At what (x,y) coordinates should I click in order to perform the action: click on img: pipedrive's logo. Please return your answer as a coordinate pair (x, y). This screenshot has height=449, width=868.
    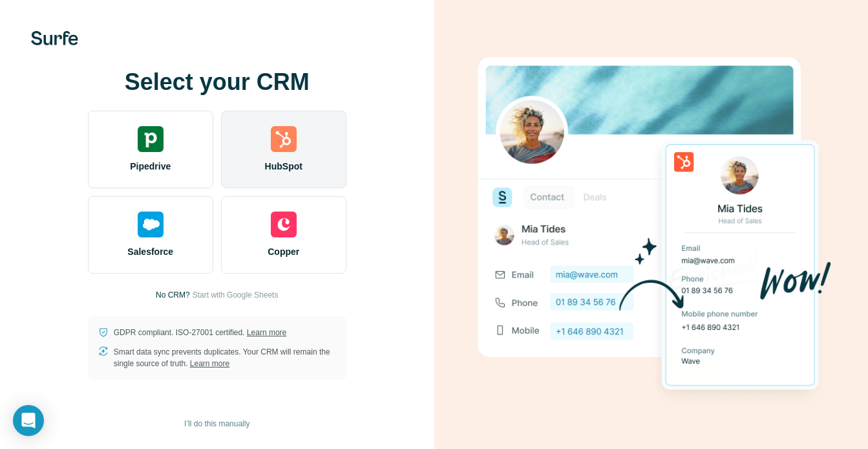
    Looking at the image, I should click on (151, 139).